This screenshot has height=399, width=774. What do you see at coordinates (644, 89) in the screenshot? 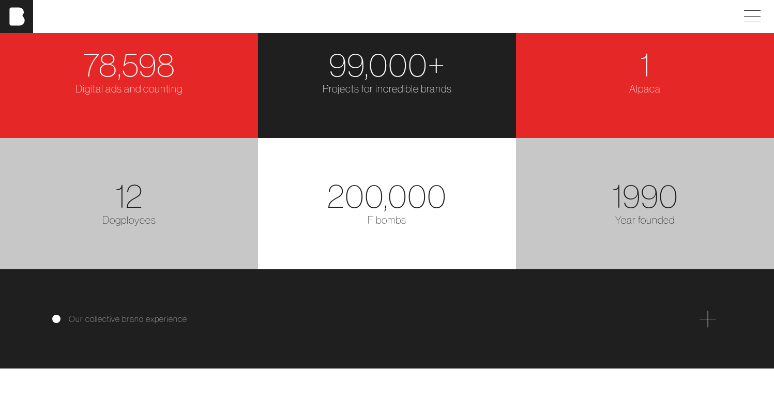
I see `div: Alpaca` at bounding box center [644, 89].